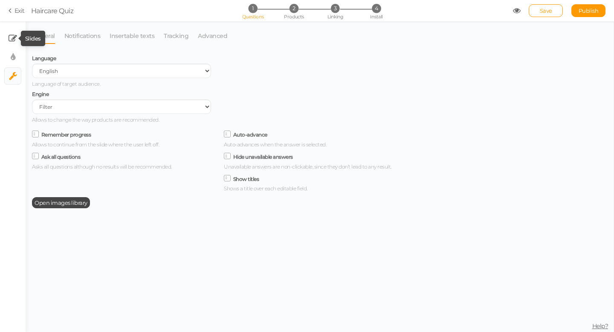 This screenshot has height=332, width=614. What do you see at coordinates (13, 38) in the screenshot?
I see `a: Slides` at bounding box center [13, 38].